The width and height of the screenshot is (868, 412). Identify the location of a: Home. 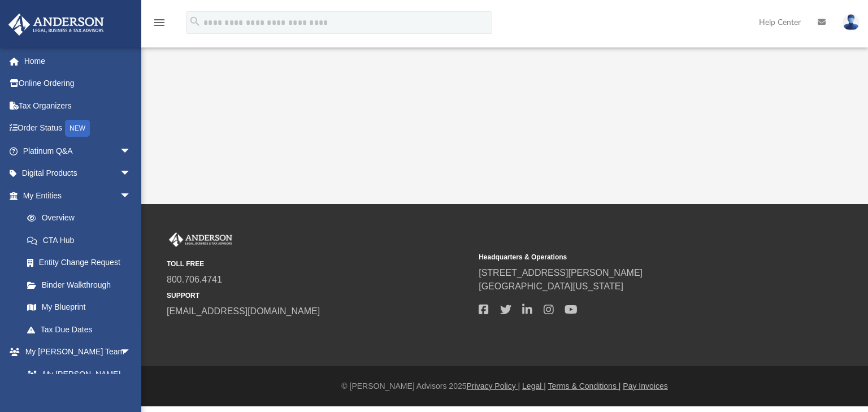
(78, 61).